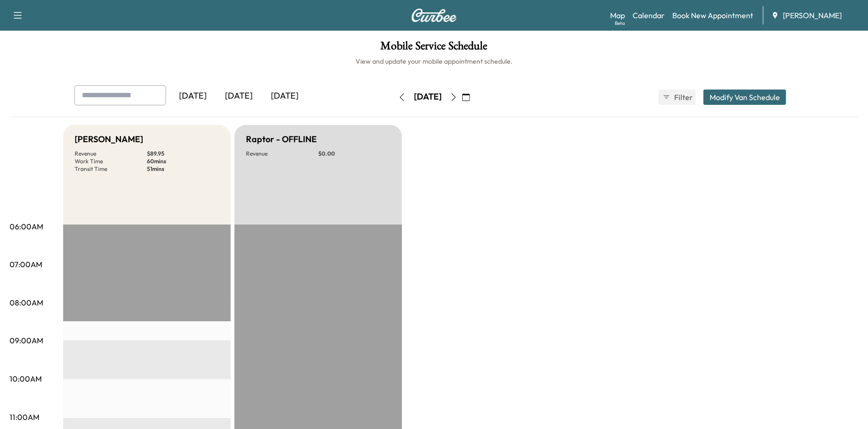 The width and height of the screenshot is (868, 429). Describe the element at coordinates (24, 417) in the screenshot. I see `p: 11:00AM` at that location.